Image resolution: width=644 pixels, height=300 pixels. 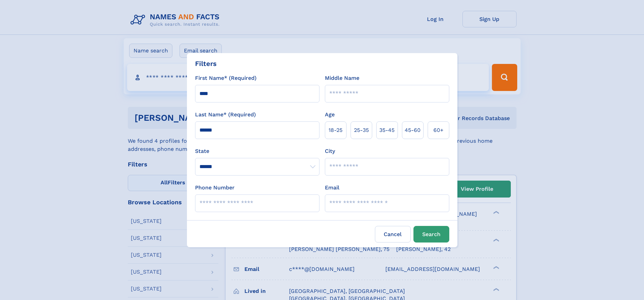 What do you see at coordinates (330, 115) in the screenshot?
I see `label: Age` at bounding box center [330, 115].